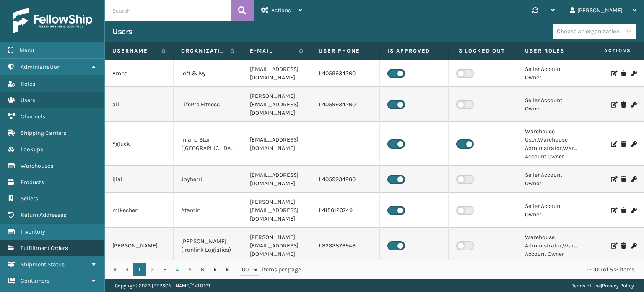 Image resolution: width=644 pixels, height=292 pixels. I want to click on span: Channels, so click(33, 116).